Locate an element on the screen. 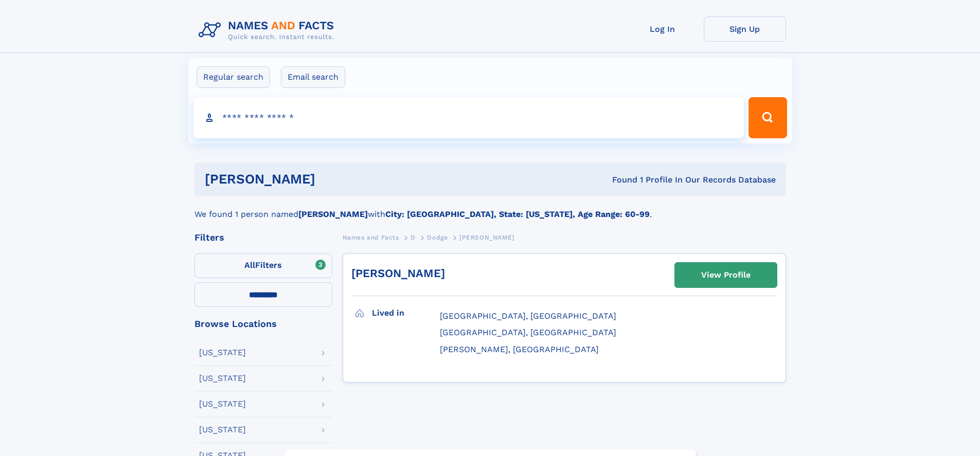 The width and height of the screenshot is (980, 456). div: Found 1 Profile In Our Records Database is located at coordinates (619, 180).